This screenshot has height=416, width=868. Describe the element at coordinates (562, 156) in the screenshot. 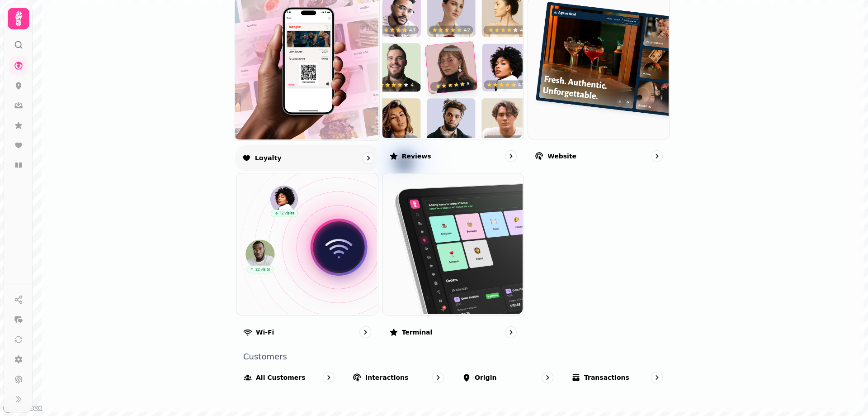

I see `p: Website` at that location.